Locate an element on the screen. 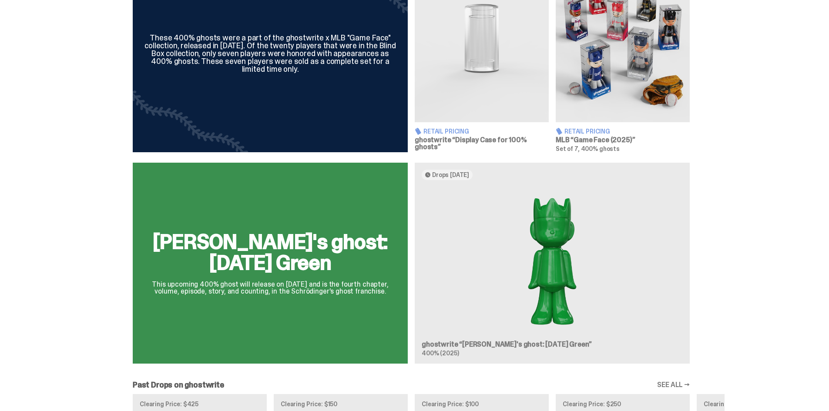 This screenshot has height=411, width=829. p: Clearing Price: $100 is located at coordinates (482, 404).